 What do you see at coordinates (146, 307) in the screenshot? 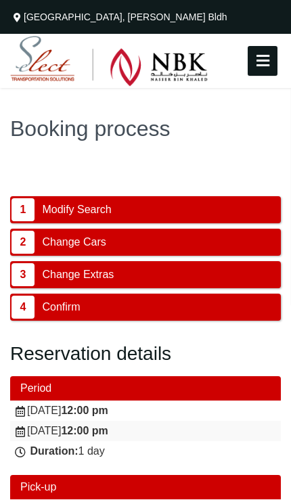
I see `button: 4 Confirm` at bounding box center [146, 307].